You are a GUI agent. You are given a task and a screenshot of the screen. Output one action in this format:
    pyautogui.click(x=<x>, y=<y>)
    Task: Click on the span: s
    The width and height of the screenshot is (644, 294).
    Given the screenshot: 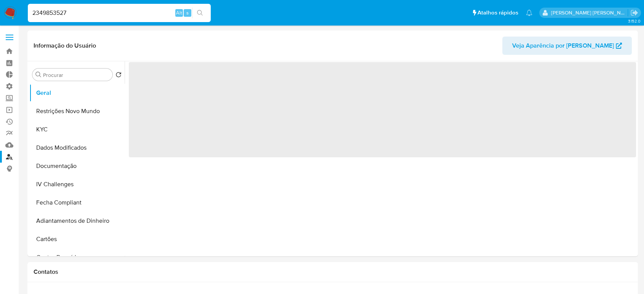 What is the action you would take?
    pyautogui.click(x=188, y=12)
    